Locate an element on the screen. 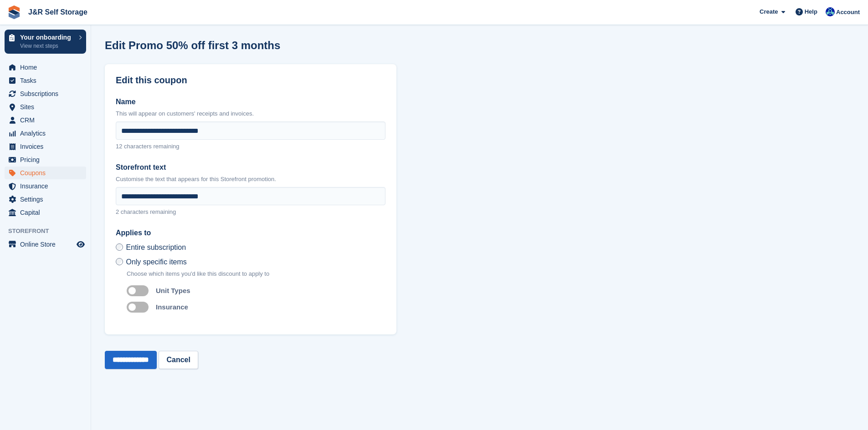 This screenshot has width=868, height=430. span: CRM is located at coordinates (48, 120).